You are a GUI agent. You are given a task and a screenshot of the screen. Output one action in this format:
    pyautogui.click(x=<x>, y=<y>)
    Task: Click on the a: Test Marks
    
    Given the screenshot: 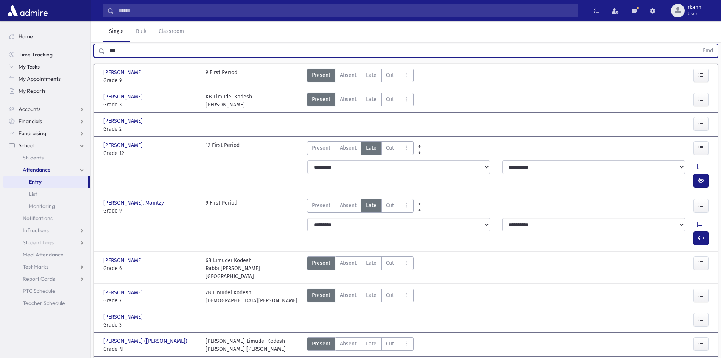 What is the action you would take?
    pyautogui.click(x=47, y=267)
    